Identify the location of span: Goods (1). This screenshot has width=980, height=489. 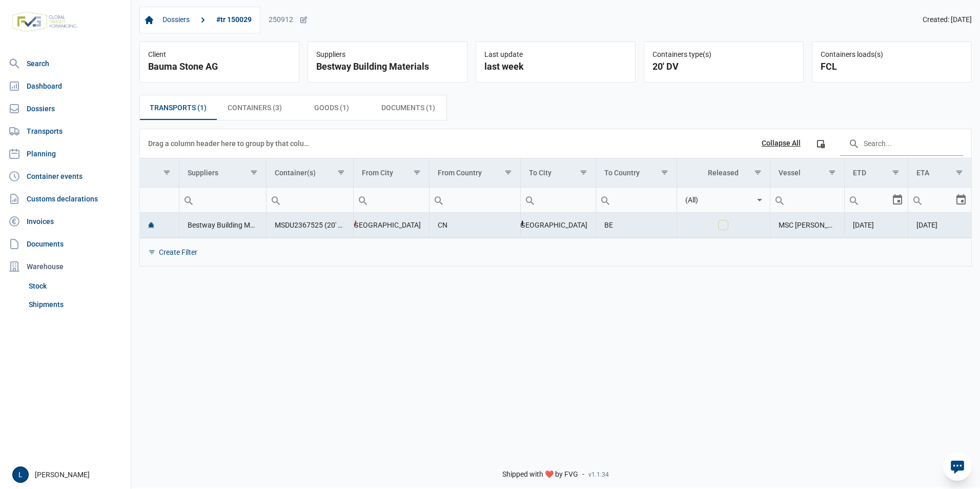
(331, 108).